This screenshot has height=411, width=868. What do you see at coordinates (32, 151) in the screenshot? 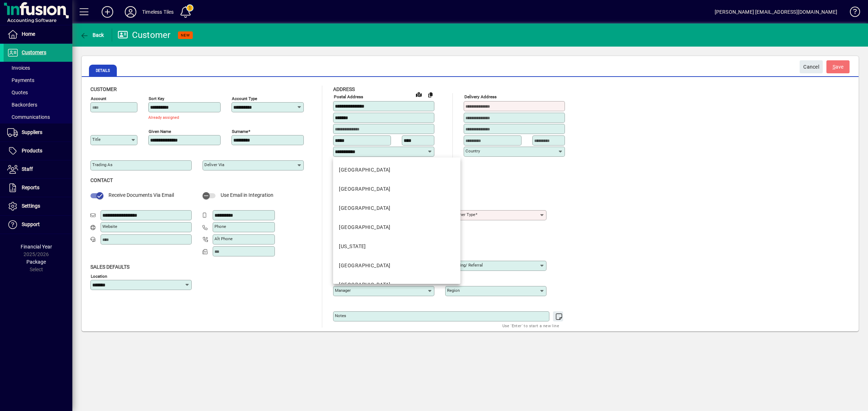
I see `span: Products` at bounding box center [32, 151].